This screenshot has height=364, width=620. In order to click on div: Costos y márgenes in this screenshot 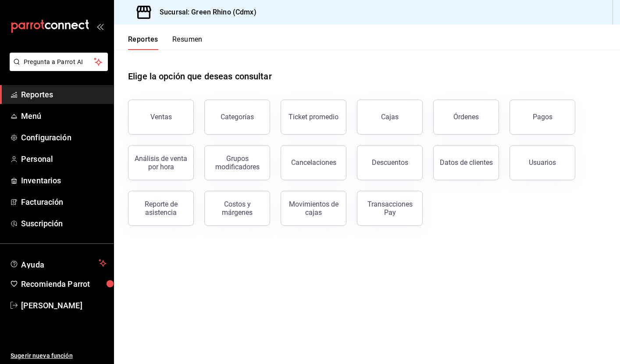, I will do `click(237, 208)`.